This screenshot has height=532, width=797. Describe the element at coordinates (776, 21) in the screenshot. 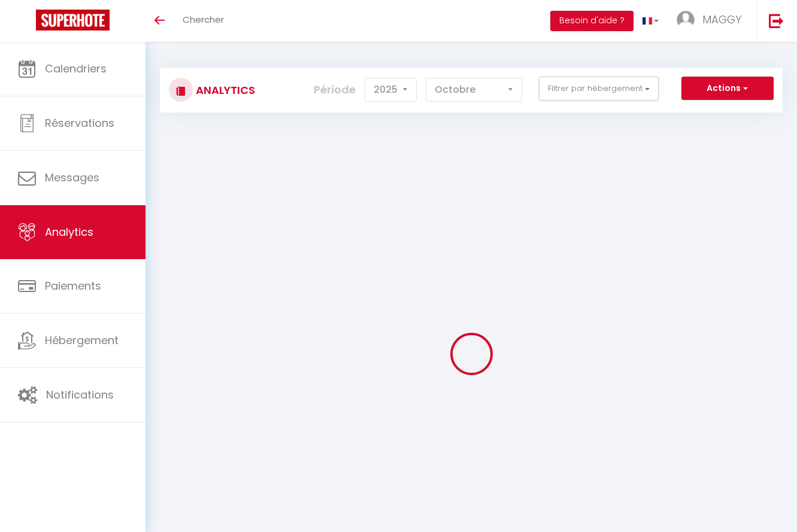

I see `img: logout` at that location.